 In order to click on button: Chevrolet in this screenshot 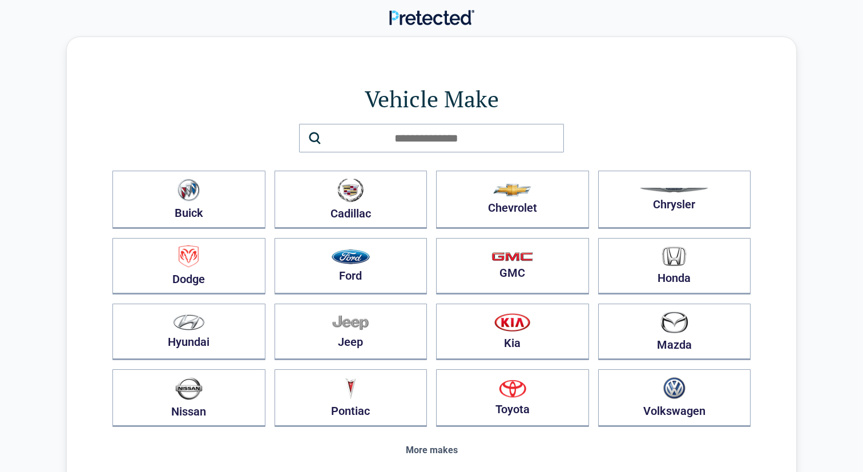, I will do `click(512, 200)`.